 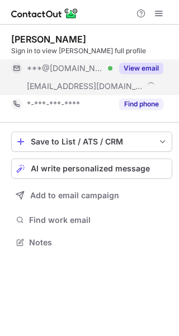 What do you see at coordinates (90, 168) in the screenshot?
I see `span: AI write personalized message` at bounding box center [90, 168].